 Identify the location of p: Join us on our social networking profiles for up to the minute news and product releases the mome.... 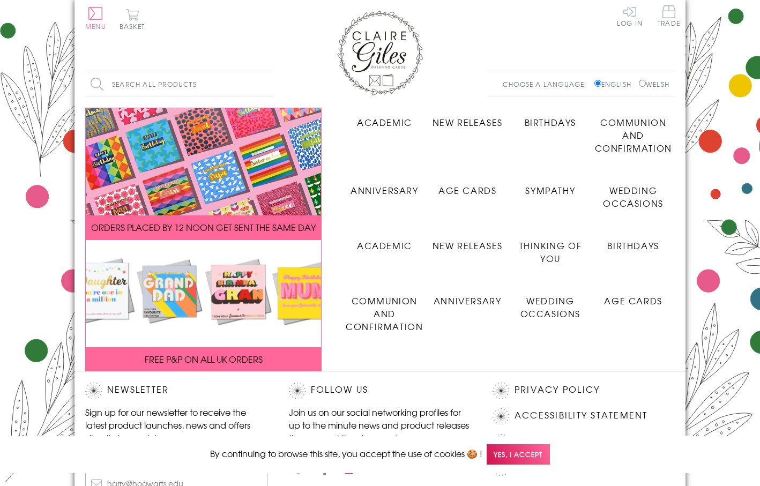
(380, 425).